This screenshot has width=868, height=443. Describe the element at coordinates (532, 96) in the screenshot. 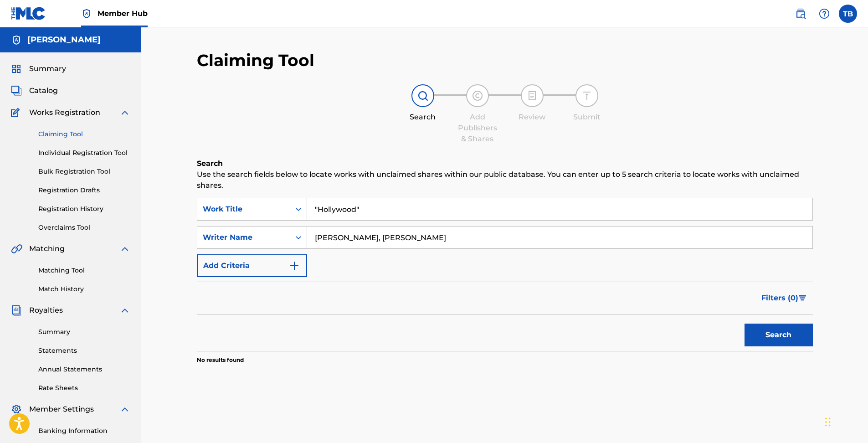

I see `img: step indicator icon for Review` at that location.